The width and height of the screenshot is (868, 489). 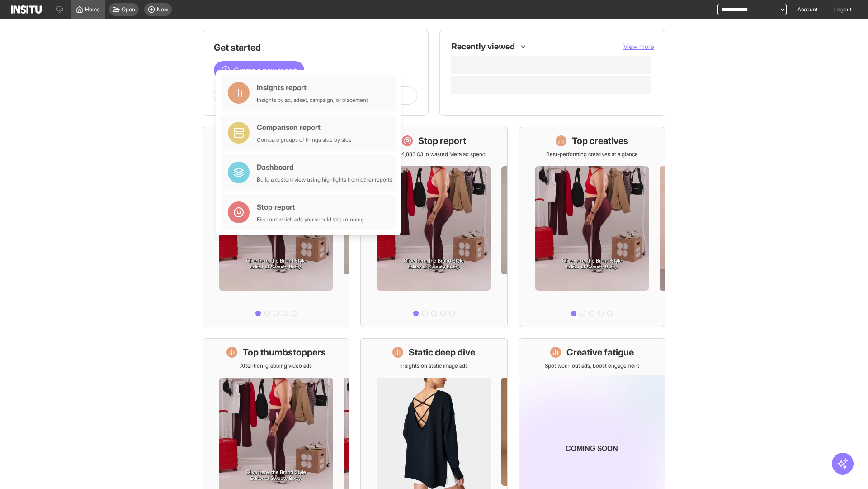 I want to click on h1: Get started, so click(x=316, y=48).